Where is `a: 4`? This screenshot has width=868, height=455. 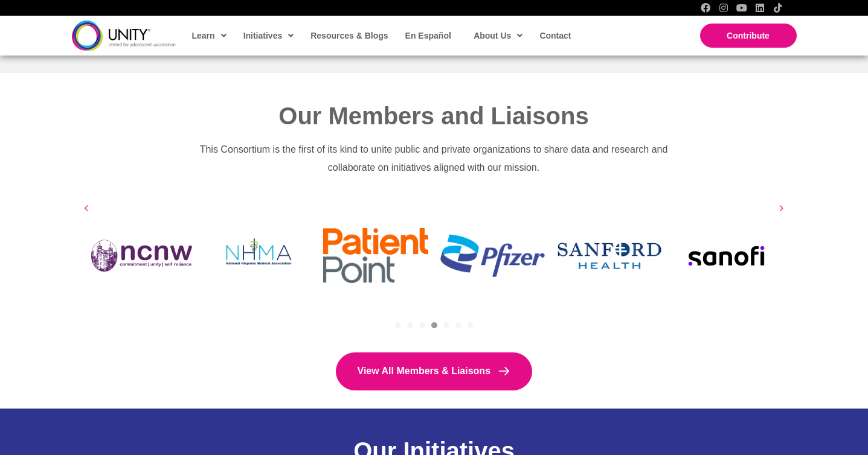 a: 4 is located at coordinates (434, 325).